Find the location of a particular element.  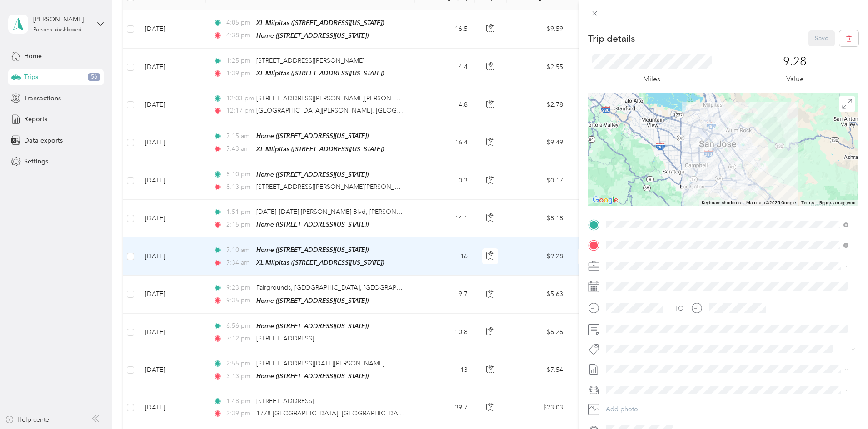

button: Keyboard shortcuts is located at coordinates (721, 203).